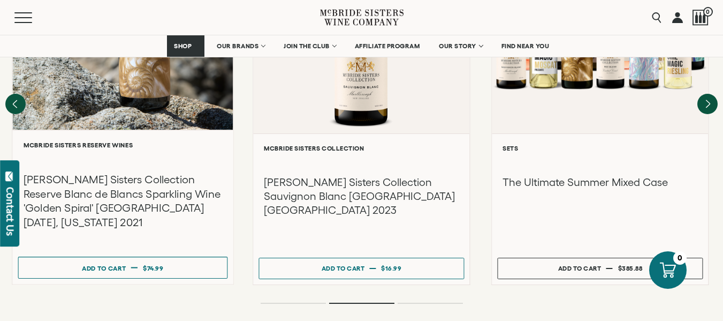 Image resolution: width=723 pixels, height=321 pixels. What do you see at coordinates (708, 12) in the screenshot?
I see `span: 0` at bounding box center [708, 12].